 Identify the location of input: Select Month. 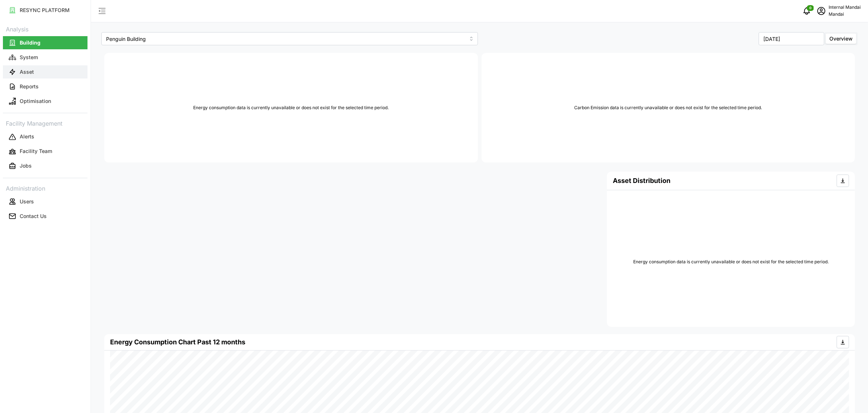
(791, 39).